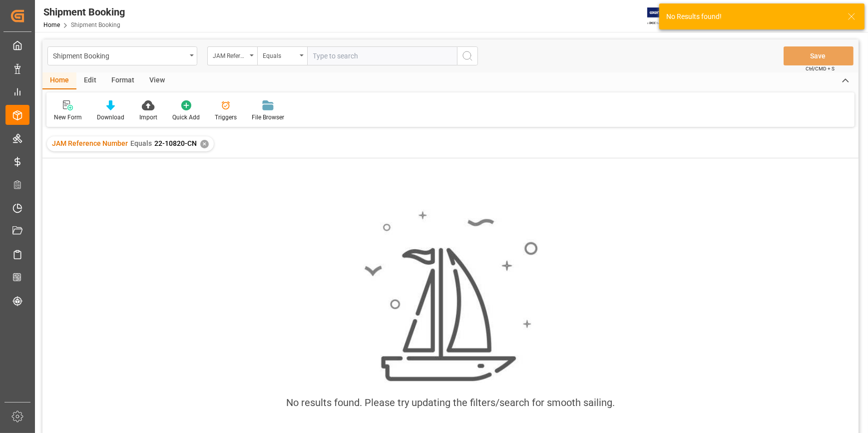 The image size is (868, 433). Describe the element at coordinates (382, 56) in the screenshot. I see `input: Type to search` at that location.